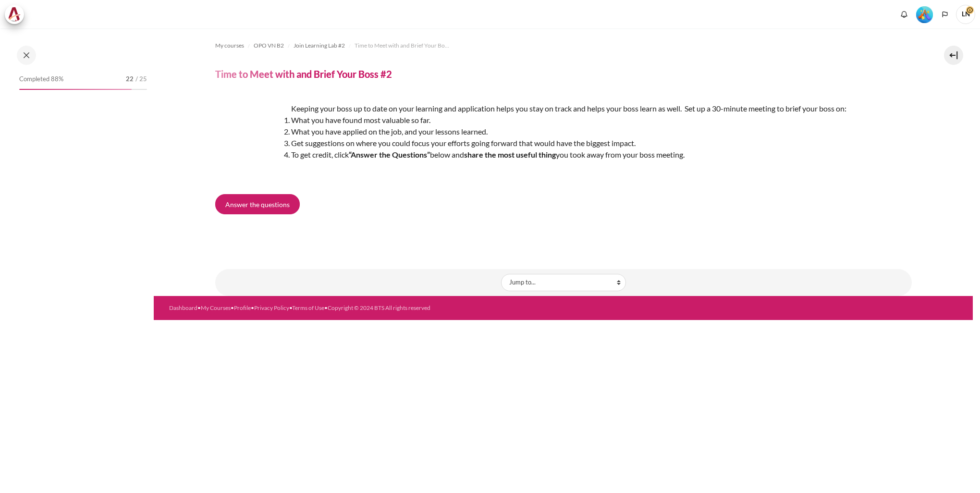 Image resolution: width=980 pixels, height=493 pixels. What do you see at coordinates (564, 46) in the screenshot?
I see `nav: Navigation bar` at bounding box center [564, 46].